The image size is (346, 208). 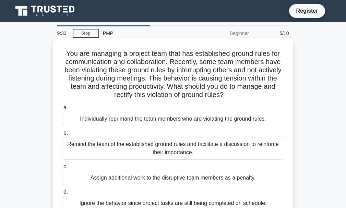 What do you see at coordinates (173, 74) in the screenshot?
I see `h5: You are managing a project team that has established ground rules for communication and collabora...` at bounding box center [173, 74].